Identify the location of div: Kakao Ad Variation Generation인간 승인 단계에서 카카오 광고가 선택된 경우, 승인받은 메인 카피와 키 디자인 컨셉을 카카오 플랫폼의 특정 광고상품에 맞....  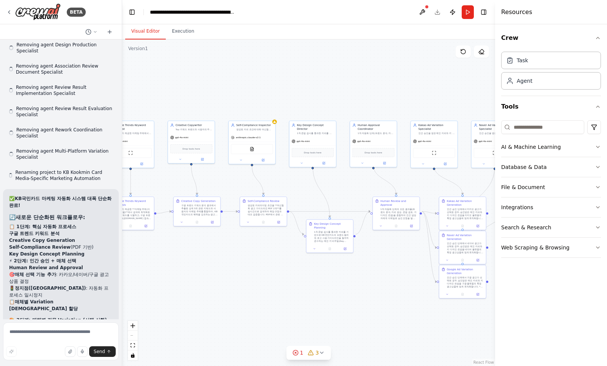
(463, 213).